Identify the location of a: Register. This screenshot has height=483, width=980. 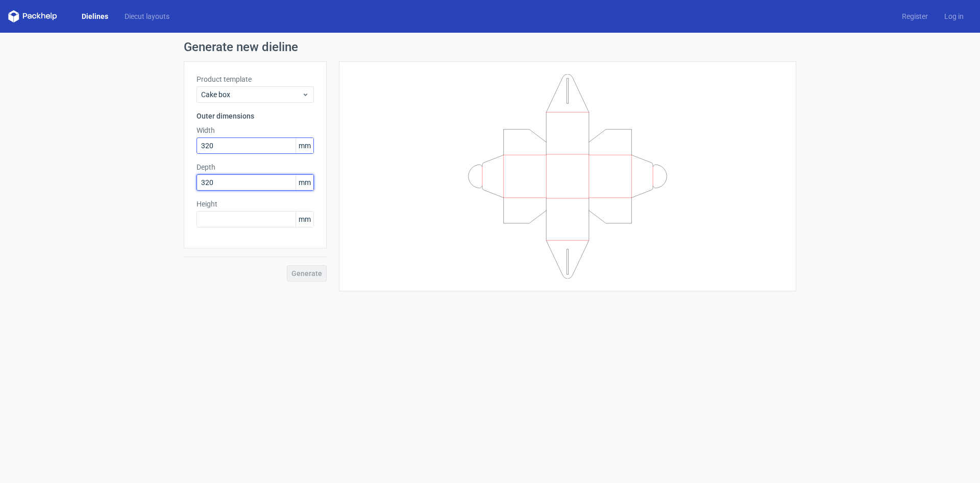
(915, 16).